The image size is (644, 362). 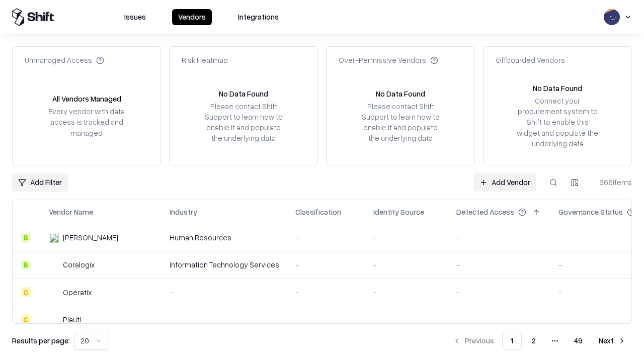 What do you see at coordinates (578, 341) in the screenshot?
I see `button: 49` at bounding box center [578, 341].